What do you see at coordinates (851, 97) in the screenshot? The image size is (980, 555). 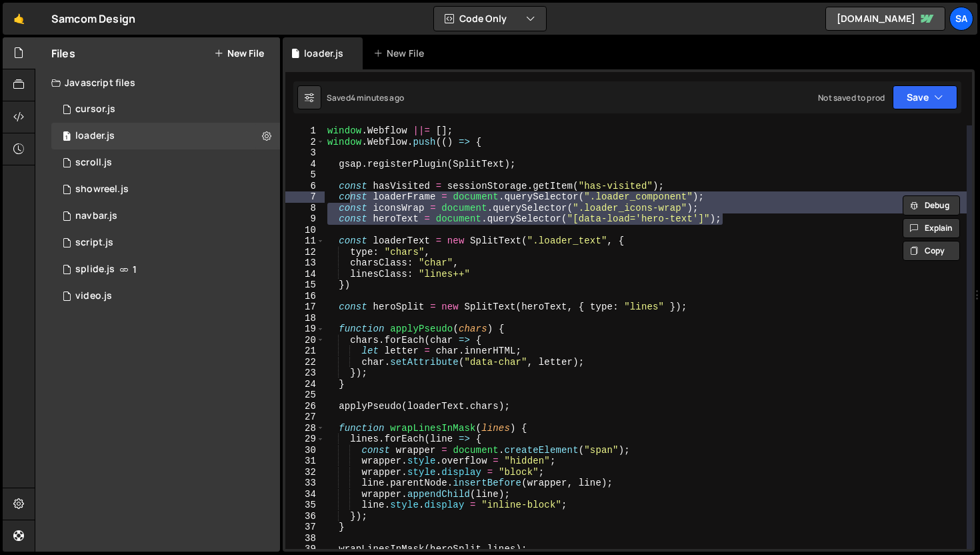 I see `div: Not saved to prod` at bounding box center [851, 97].